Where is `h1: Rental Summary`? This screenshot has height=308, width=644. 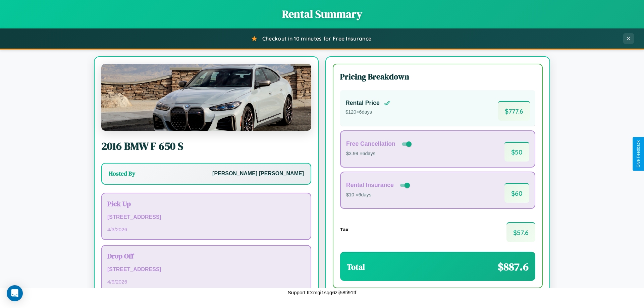
h1: Rental Summary is located at coordinates (322, 14).